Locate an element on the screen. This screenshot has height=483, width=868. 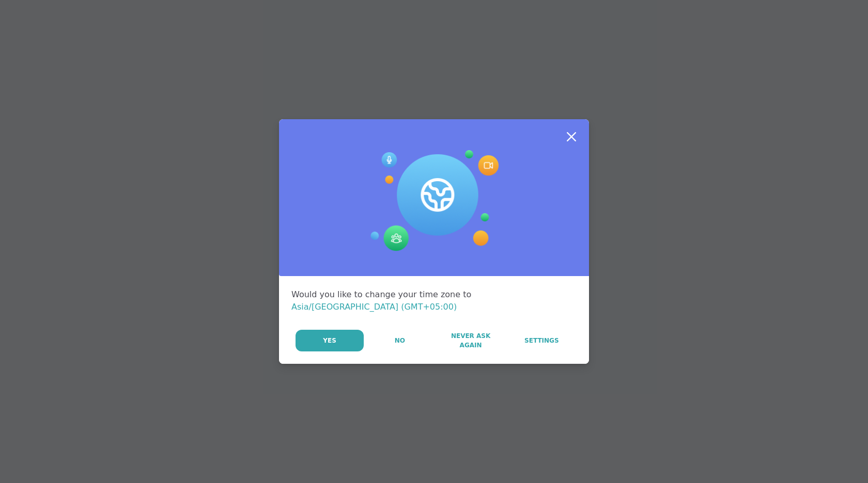
span: Settings is located at coordinates (541, 341).